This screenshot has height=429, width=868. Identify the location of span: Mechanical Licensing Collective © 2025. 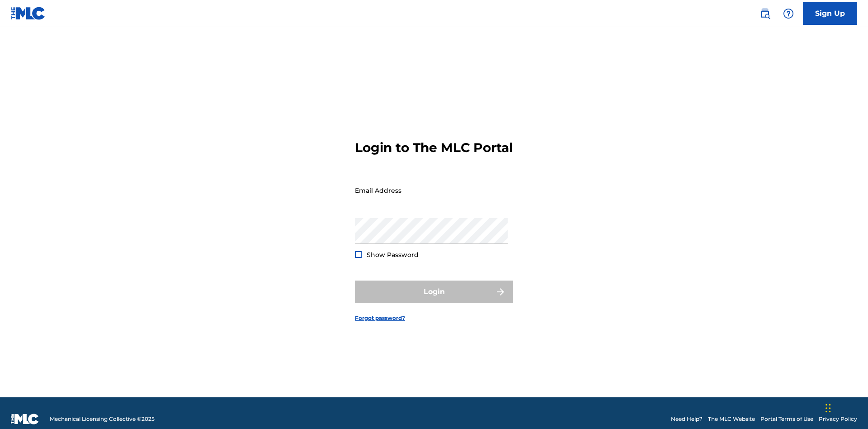
(102, 419).